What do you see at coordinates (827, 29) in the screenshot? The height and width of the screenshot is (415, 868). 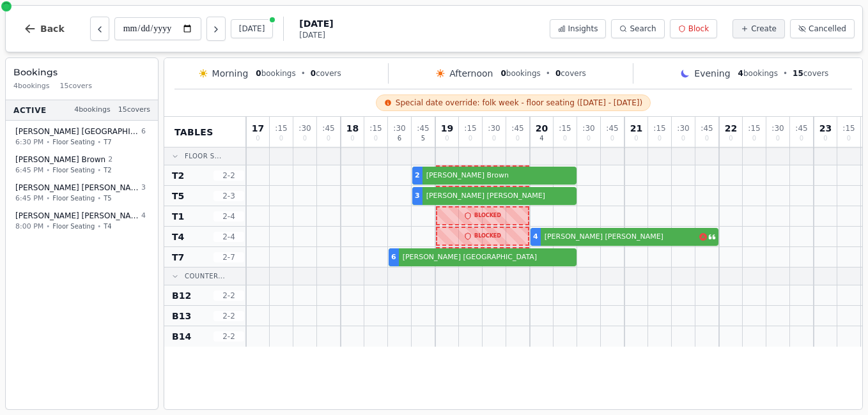 I see `span: Cancelled` at bounding box center [827, 29].